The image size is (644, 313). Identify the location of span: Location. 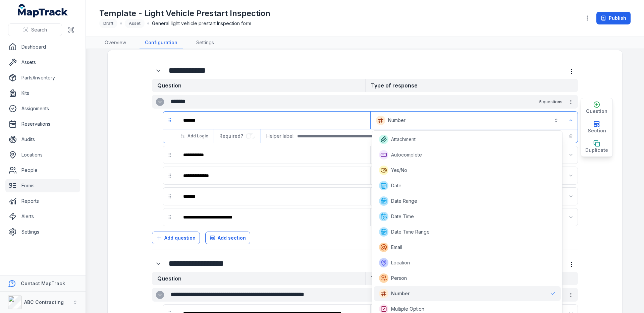
(400, 263).